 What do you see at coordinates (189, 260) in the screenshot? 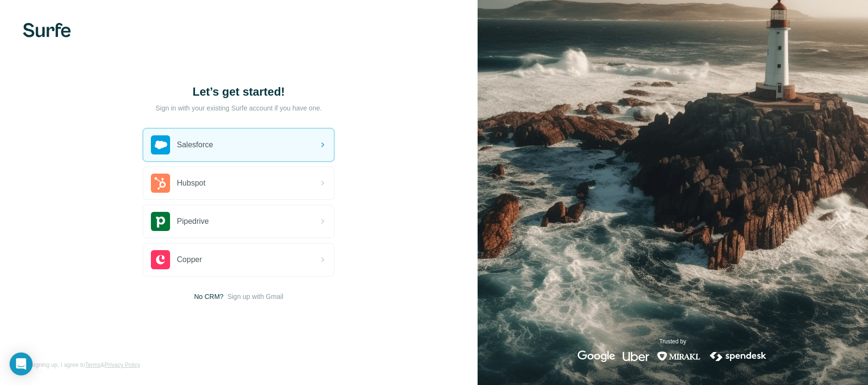
I see `span: Copper` at bounding box center [189, 260].